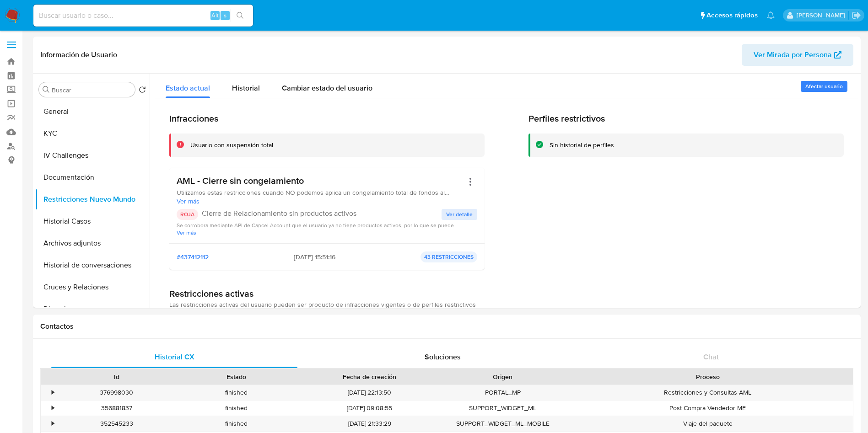 This screenshot has height=433, width=868. Describe the element at coordinates (92, 243) in the screenshot. I see `button: Archivos adjuntos` at that location.